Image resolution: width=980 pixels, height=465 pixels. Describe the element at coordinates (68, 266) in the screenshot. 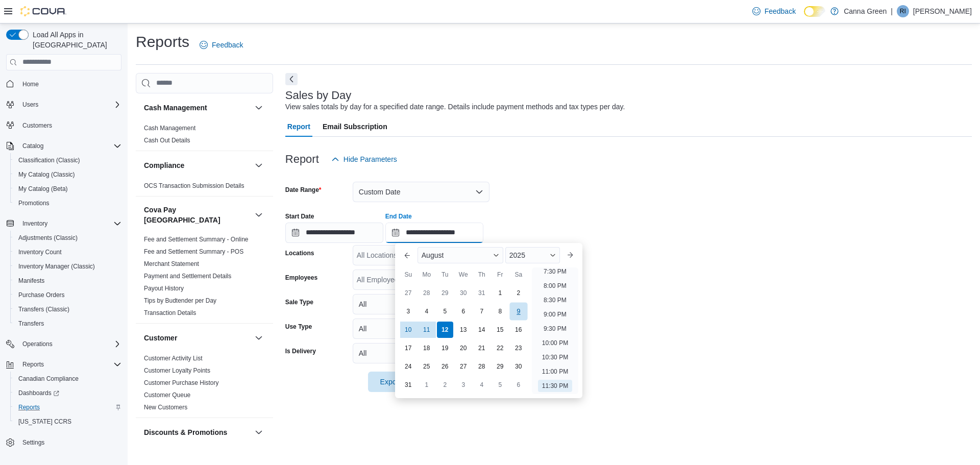

I see `span: Inventory Manager (Classic)` at that location.